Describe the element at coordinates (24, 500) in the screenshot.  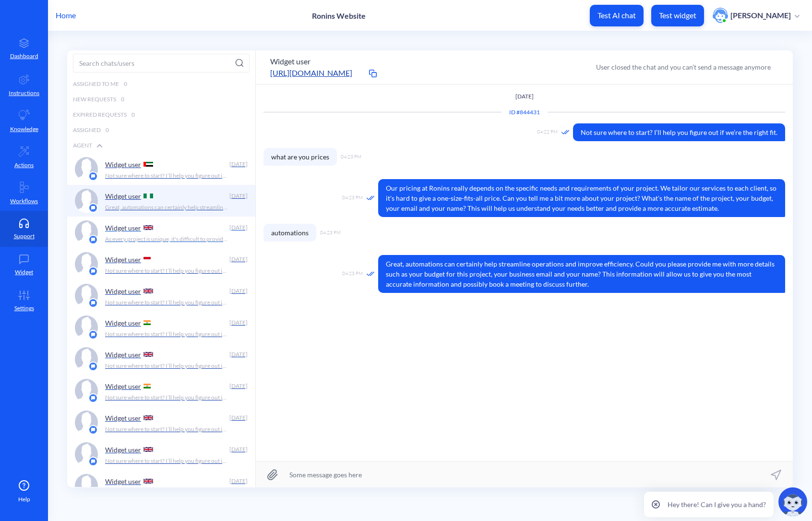
I see `span: Help` at that location.